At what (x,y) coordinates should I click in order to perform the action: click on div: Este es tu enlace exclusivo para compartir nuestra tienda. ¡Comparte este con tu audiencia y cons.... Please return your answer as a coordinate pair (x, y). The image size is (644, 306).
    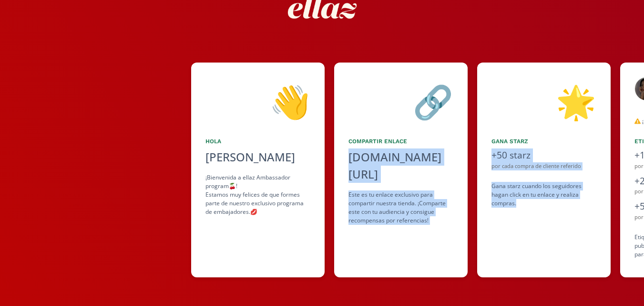
    Looking at the image, I should click on (401, 208).